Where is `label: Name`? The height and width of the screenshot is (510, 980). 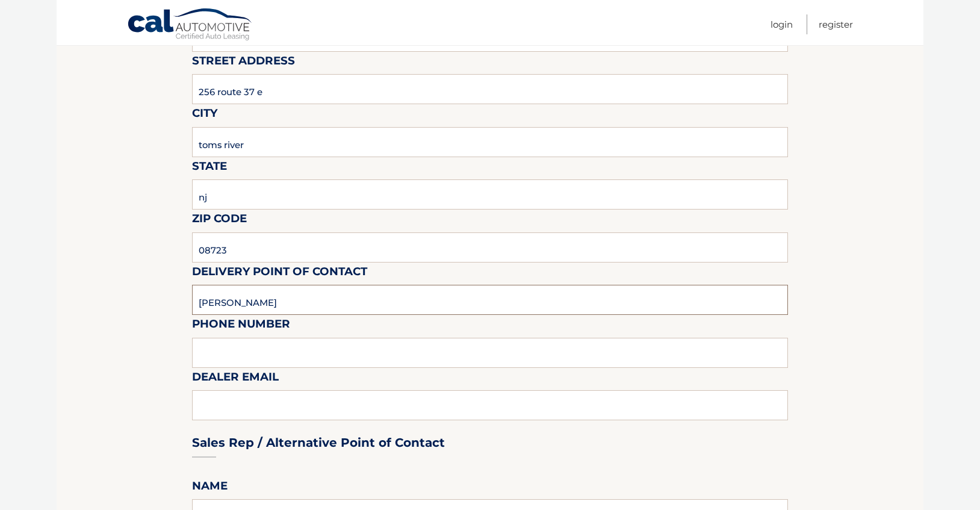 label: Name is located at coordinates (209, 488).